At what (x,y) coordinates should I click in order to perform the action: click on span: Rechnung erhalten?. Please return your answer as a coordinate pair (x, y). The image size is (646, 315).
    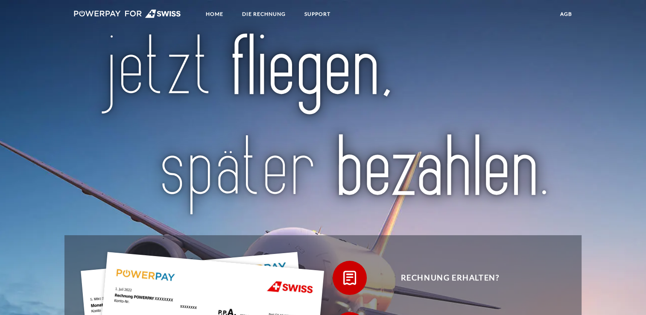
    Looking at the image, I should click on (450, 278).